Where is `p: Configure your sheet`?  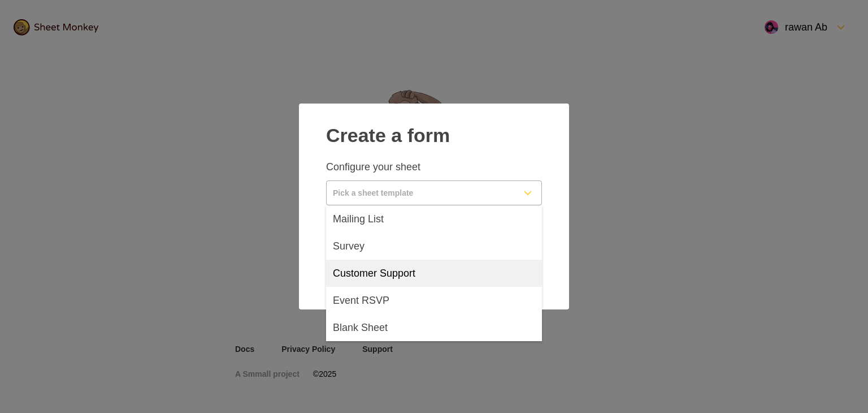
p: Configure your sheet is located at coordinates (434, 167).